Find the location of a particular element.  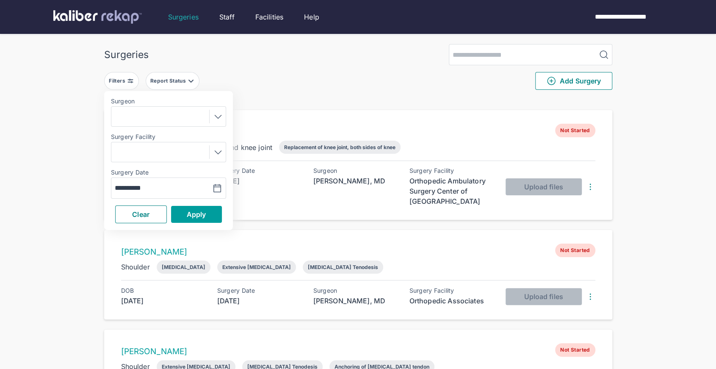

div: DOB is located at coordinates (164, 291).